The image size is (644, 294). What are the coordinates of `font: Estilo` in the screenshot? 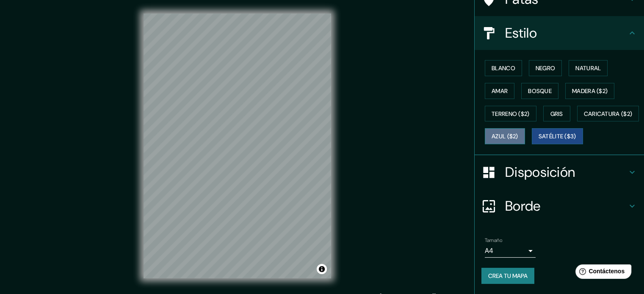 It's located at (521, 33).